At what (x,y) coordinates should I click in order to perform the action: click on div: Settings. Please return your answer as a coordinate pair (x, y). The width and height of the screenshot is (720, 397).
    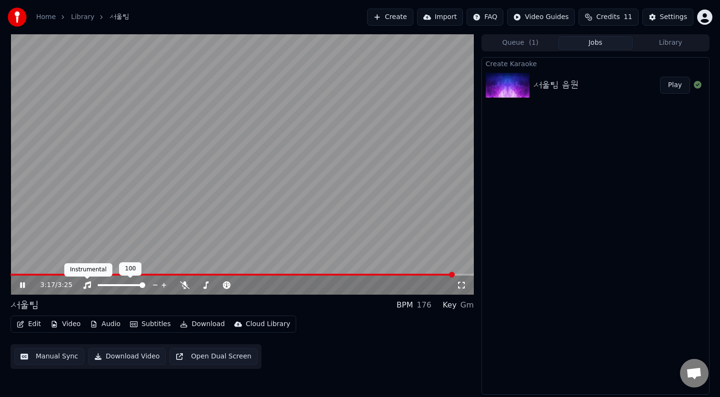
    Looking at the image, I should click on (673, 17).